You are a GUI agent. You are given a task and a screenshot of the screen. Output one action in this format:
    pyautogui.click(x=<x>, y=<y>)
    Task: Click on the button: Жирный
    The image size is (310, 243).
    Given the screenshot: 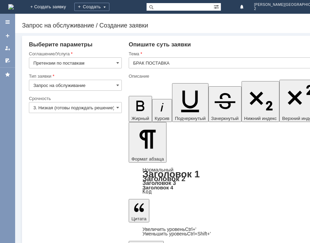 What is the action you would take?
    pyautogui.click(x=140, y=109)
    